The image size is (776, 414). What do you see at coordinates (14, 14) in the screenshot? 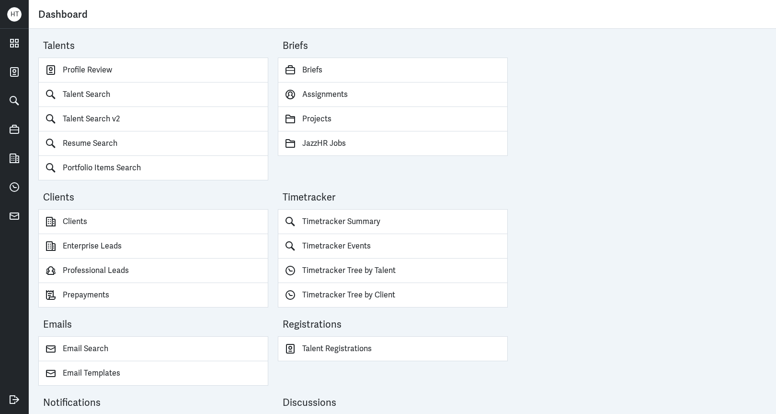
I see `div: H T` at bounding box center [14, 14].